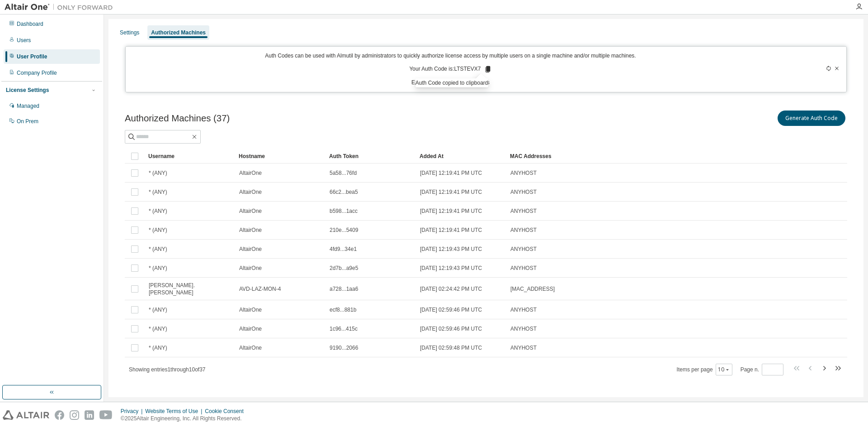 This screenshot has width=868, height=428. What do you see at coordinates (260, 288) in the screenshot?
I see `span: AVD-LAZ-MON-4` at bounding box center [260, 288].